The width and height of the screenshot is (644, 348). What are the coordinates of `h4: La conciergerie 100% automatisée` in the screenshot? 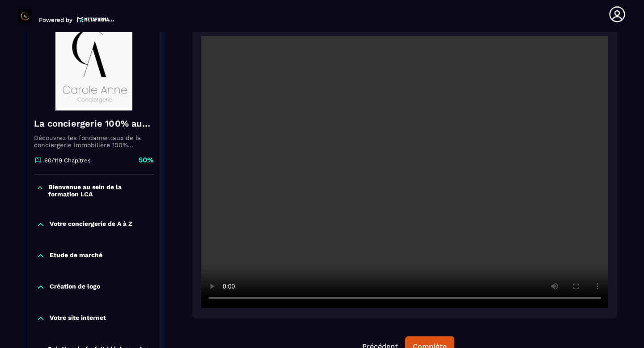 It's located at (94, 123).